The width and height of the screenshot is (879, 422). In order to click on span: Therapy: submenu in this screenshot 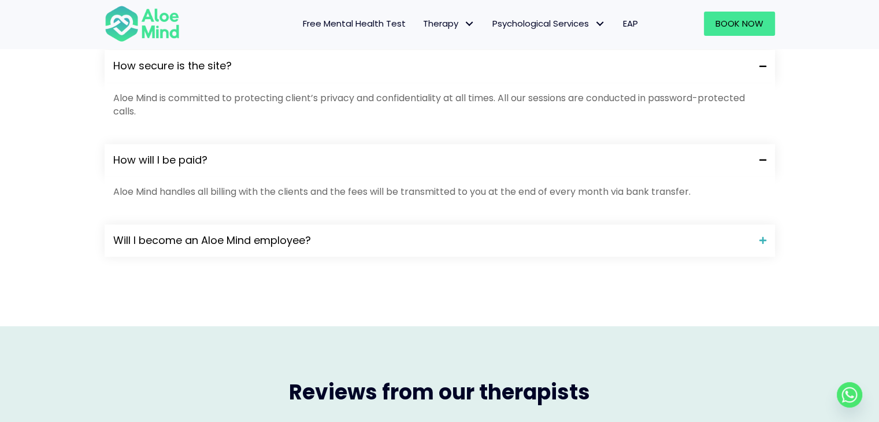, I will do `click(469, 24)`.